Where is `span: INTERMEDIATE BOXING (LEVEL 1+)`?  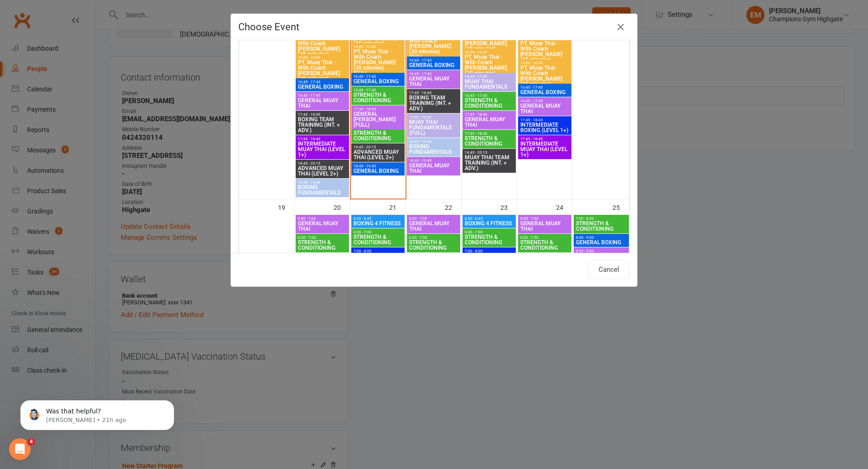 span: INTERMEDIATE BOXING (LEVEL 1+) is located at coordinates (545, 128).